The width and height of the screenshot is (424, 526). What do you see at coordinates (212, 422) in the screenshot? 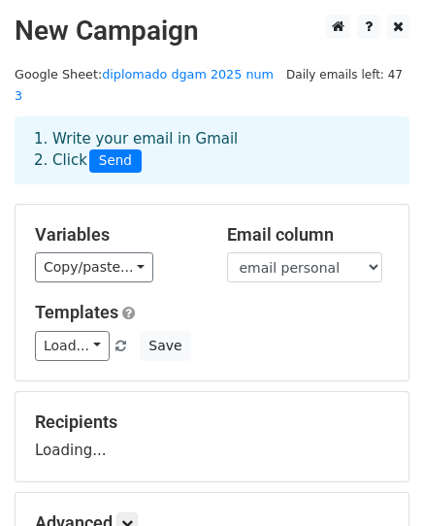
I see `h5: Recipients` at bounding box center [212, 422].